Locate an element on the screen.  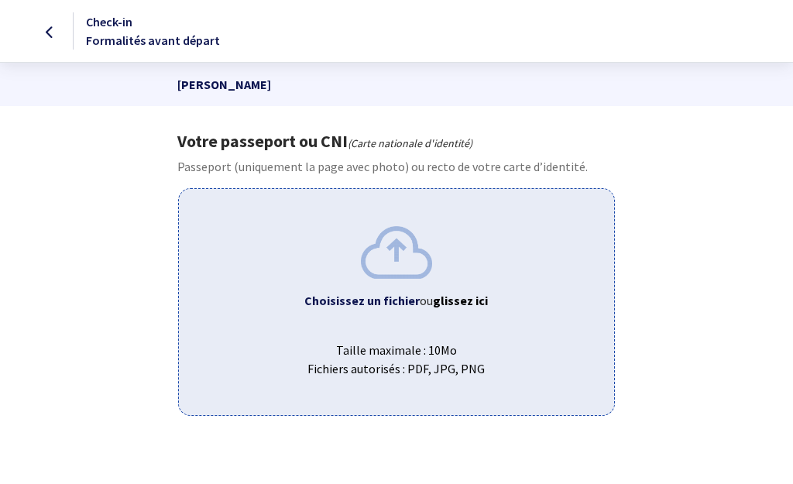
i: (Carte nationale d'identité) is located at coordinates (410, 143).